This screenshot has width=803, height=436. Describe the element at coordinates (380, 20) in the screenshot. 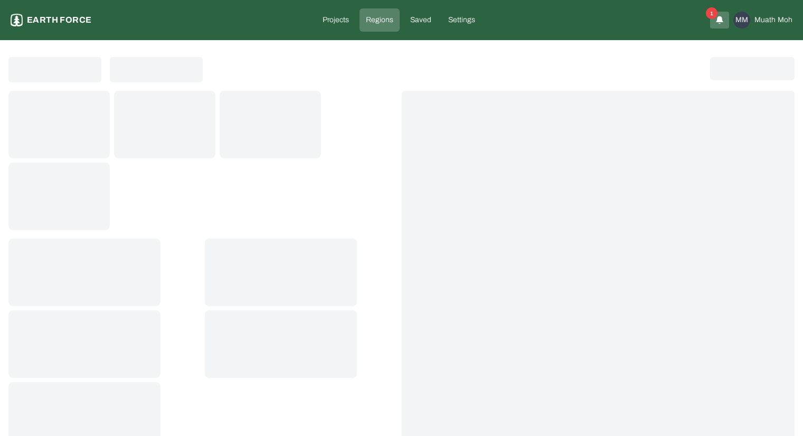

I see `a: Regions` at that location.